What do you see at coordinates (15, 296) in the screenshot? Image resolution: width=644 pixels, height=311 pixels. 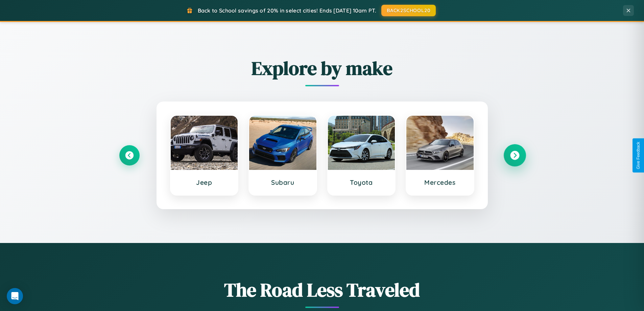 I see `div: Open Intercom Messenger` at bounding box center [15, 296].